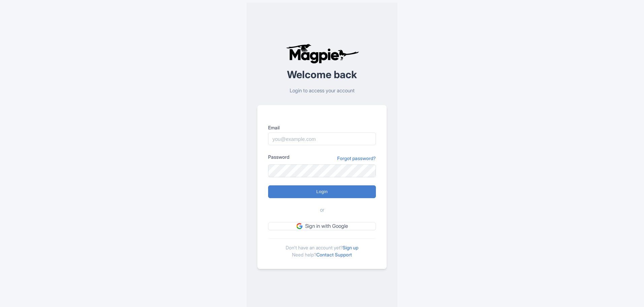 The image size is (644, 307). What do you see at coordinates (334, 254) in the screenshot?
I see `a: Contact Support` at bounding box center [334, 254].